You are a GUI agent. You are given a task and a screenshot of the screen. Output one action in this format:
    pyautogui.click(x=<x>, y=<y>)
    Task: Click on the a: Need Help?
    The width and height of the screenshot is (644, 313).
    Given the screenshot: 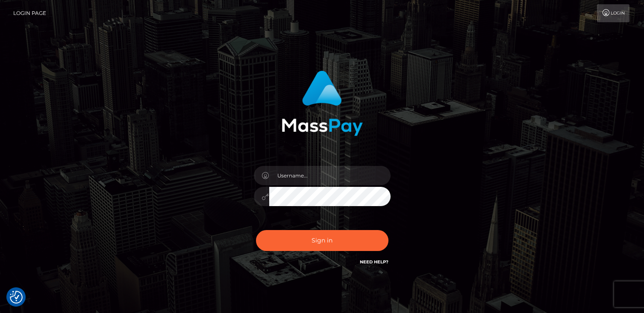 What is the action you would take?
    pyautogui.click(x=374, y=262)
    